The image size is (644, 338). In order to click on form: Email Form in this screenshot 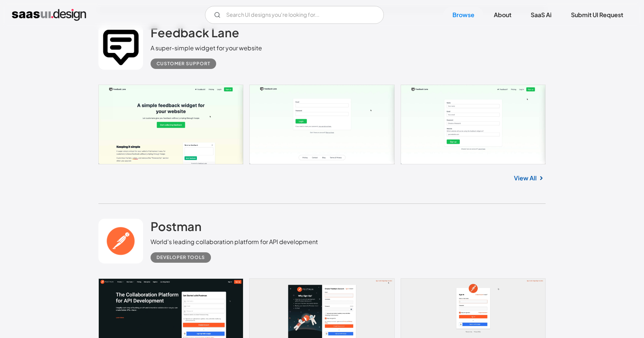, I will do `click(294, 15)`.